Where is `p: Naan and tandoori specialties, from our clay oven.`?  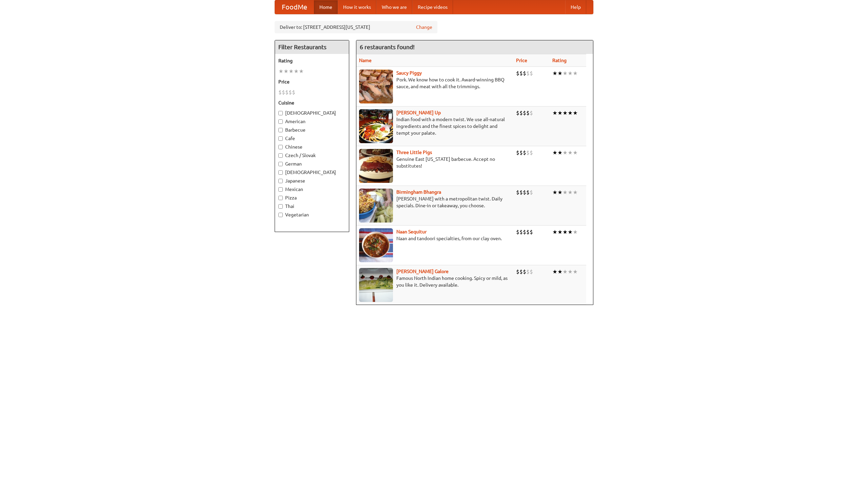
p: Naan and tandoori specialties, from our clay oven. is located at coordinates (435, 239).